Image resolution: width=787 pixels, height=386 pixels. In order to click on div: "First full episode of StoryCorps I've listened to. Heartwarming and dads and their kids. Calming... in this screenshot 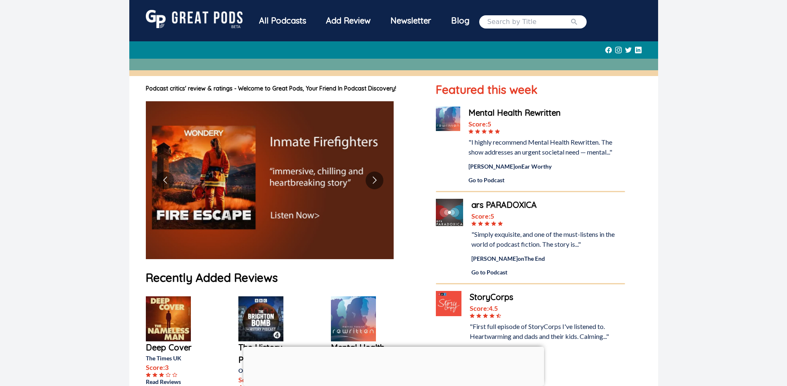, I will do `click(548, 331)`.